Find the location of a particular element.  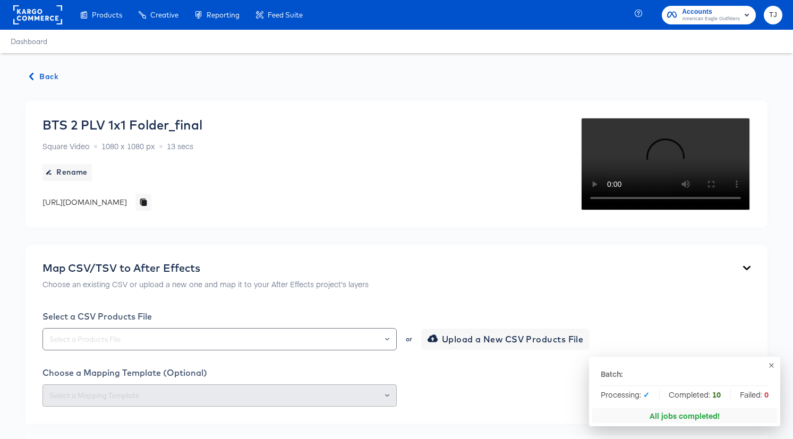

span: Feed Suite is located at coordinates (285, 15).